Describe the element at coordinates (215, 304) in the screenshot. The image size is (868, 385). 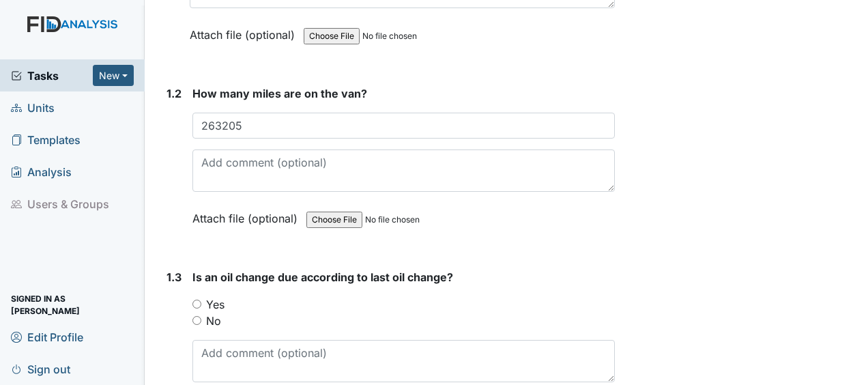
I see `label: Yes` at that location.